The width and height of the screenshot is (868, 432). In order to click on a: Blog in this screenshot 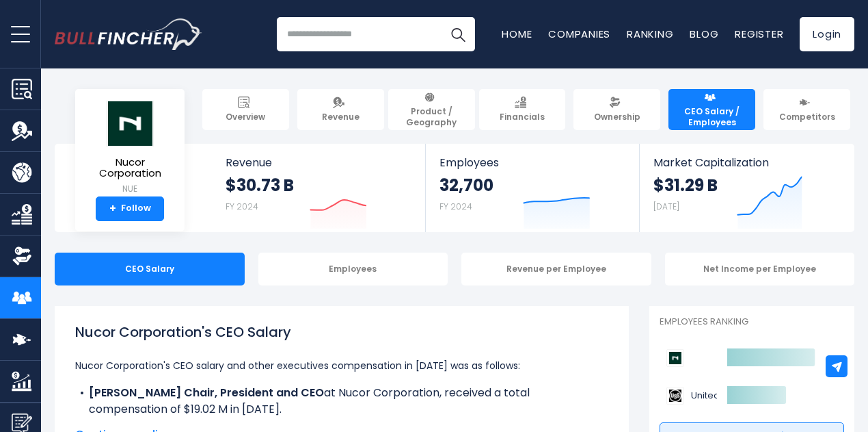, I will do `click(704, 33)`.